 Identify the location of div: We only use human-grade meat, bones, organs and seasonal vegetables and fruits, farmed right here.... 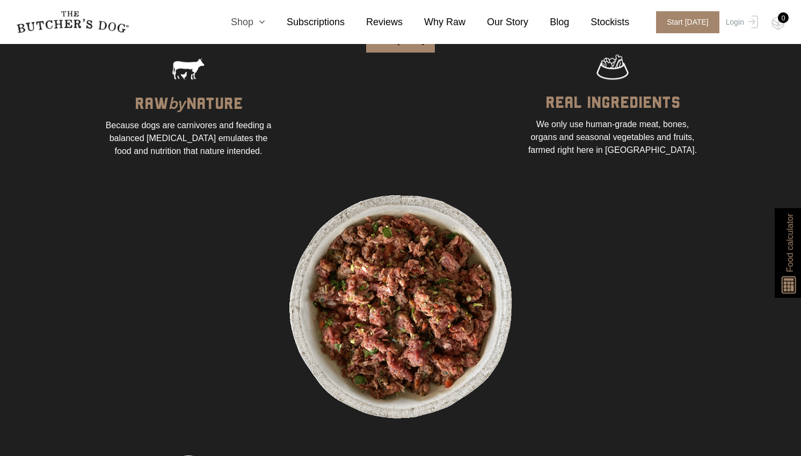
(613, 137).